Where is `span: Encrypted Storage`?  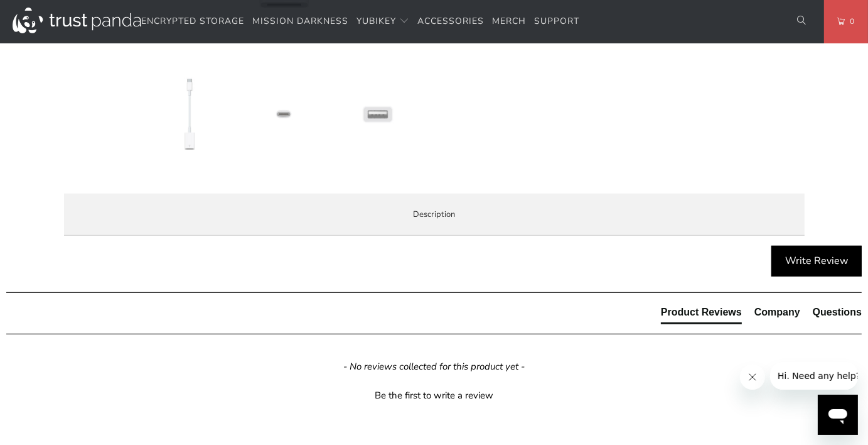 span: Encrypted Storage is located at coordinates (193, 20).